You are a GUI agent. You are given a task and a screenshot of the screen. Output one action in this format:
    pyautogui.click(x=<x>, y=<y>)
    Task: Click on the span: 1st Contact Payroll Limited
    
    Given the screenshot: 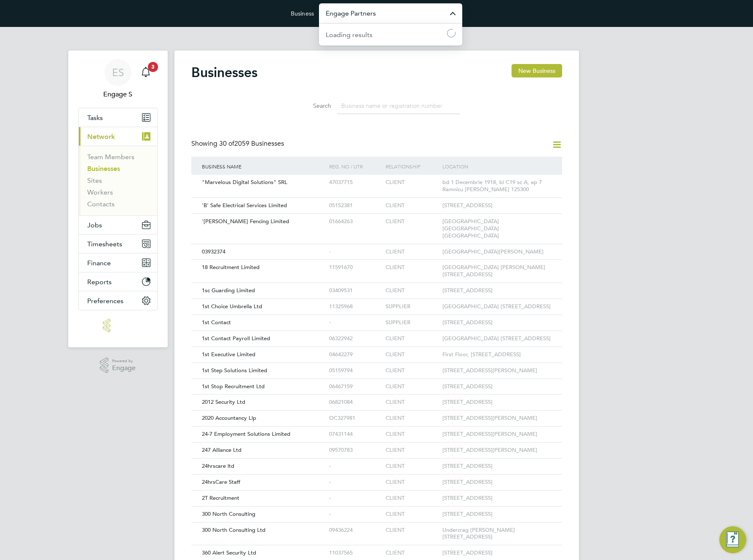 What is the action you would take?
    pyautogui.click(x=236, y=338)
    